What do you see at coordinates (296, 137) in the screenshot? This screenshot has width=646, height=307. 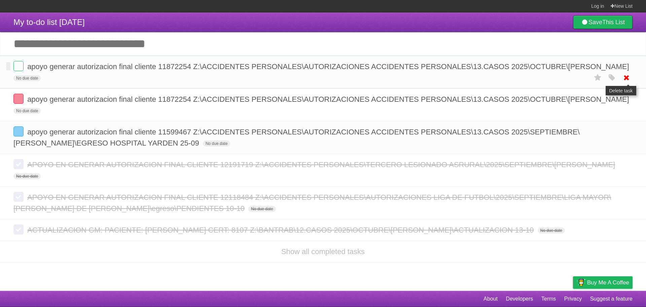 I see `span: apoyo generar autorizacion final cliente 11599467 Z:\ACCIDENTES PERSONALES\AUTORIZACIONES ACCIDEN...` at bounding box center [296, 137].